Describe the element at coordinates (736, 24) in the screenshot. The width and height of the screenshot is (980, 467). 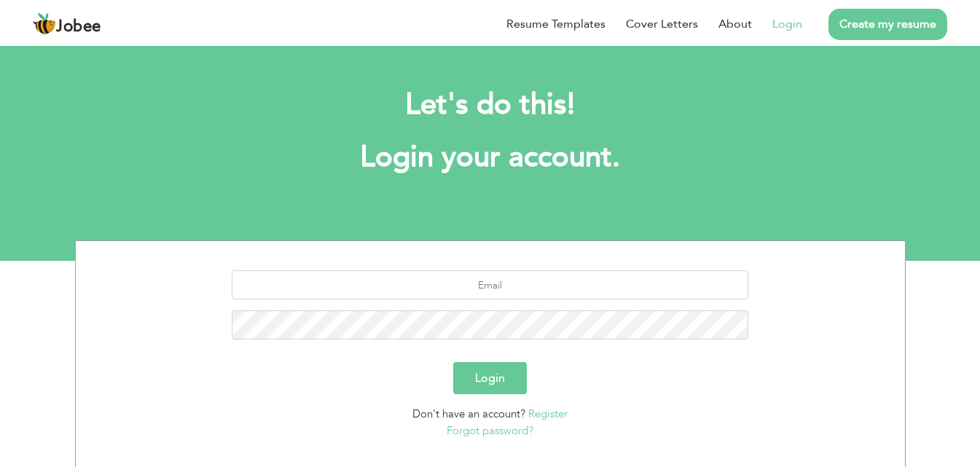
I see `a: About` at that location.